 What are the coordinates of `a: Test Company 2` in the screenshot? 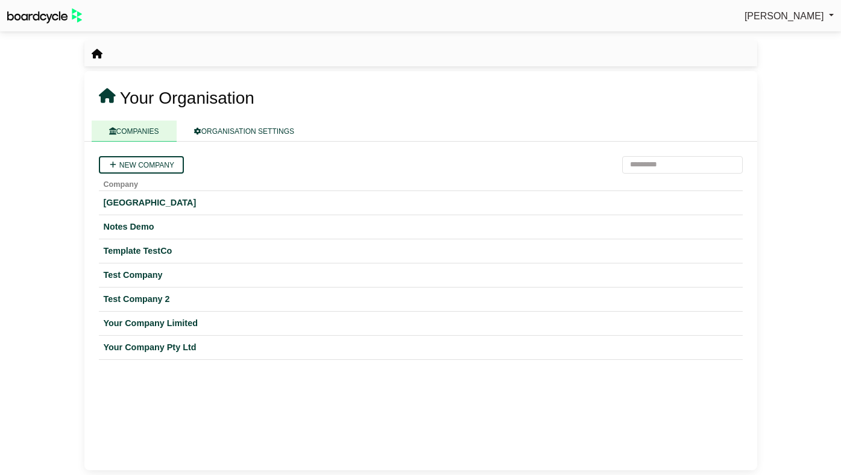 It's located at (421, 299).